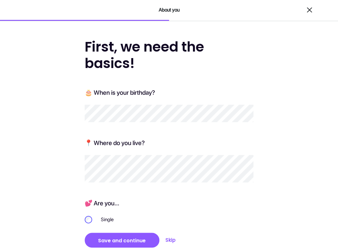 This screenshot has width=338, height=251. Describe the element at coordinates (169, 10) in the screenshot. I see `div: About you` at that location.